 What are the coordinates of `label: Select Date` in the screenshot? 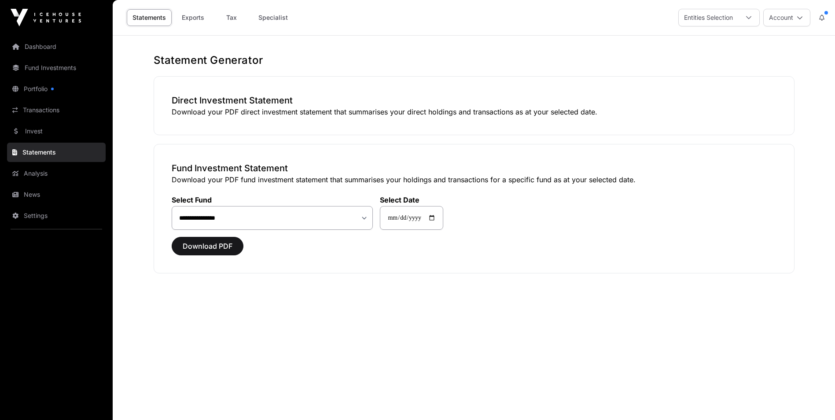 It's located at (412, 200).